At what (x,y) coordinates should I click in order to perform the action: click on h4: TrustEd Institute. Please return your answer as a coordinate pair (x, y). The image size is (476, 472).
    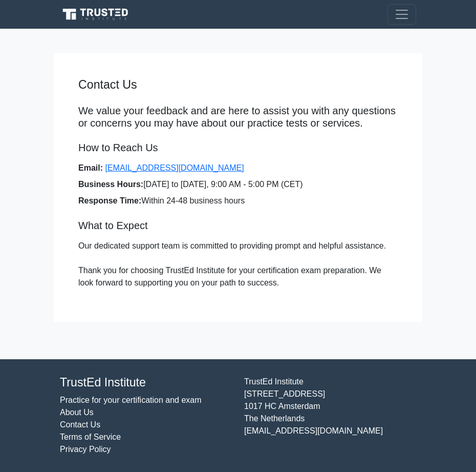
    Looking at the image, I should click on (145, 383).